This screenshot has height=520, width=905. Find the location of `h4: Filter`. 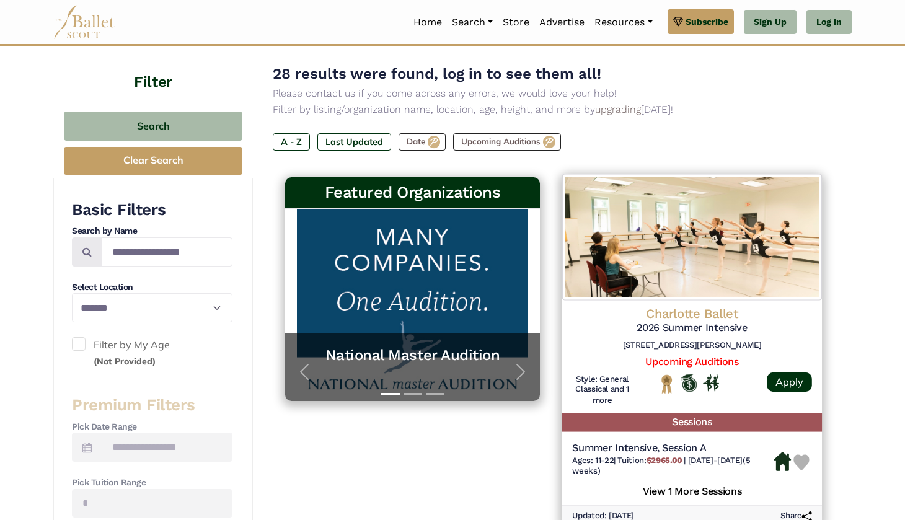

h4: Filter is located at coordinates (153, 68).